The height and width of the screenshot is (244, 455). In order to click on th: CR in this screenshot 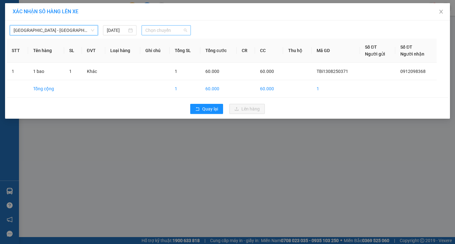, I will do `click(246, 51)`.